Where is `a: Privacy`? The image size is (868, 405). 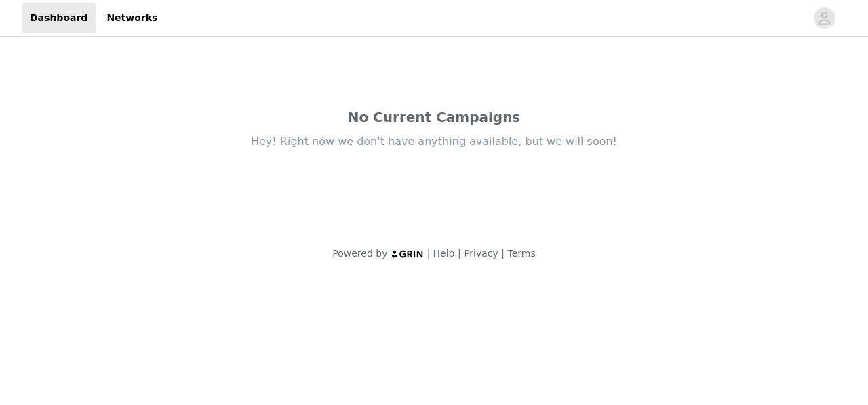 a: Privacy is located at coordinates (481, 253).